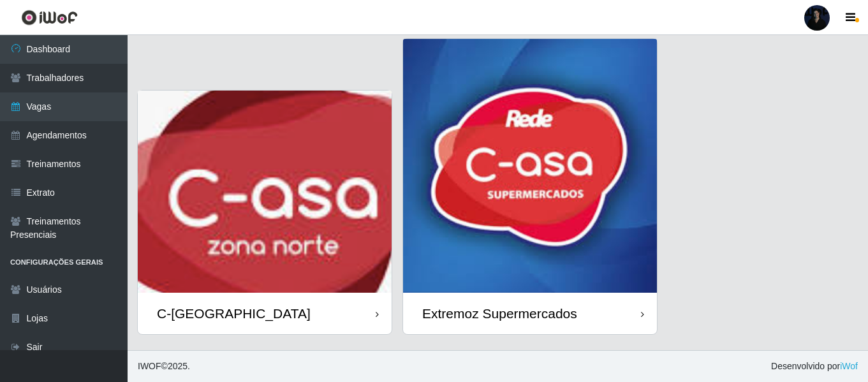 This screenshot has height=382, width=868. Describe the element at coordinates (849, 366) in the screenshot. I see `a: iWof` at that location.